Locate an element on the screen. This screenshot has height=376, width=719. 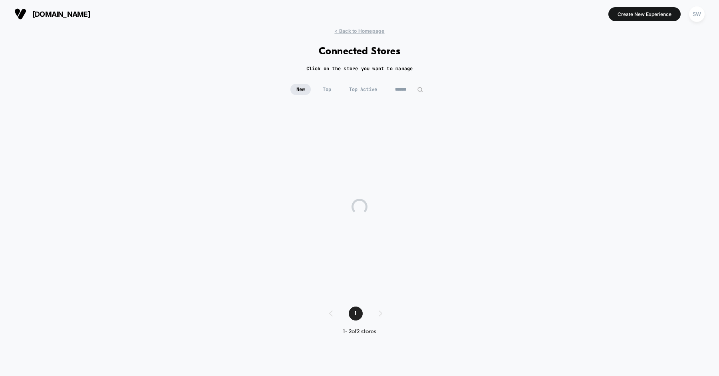
div: SW is located at coordinates (696, 14).